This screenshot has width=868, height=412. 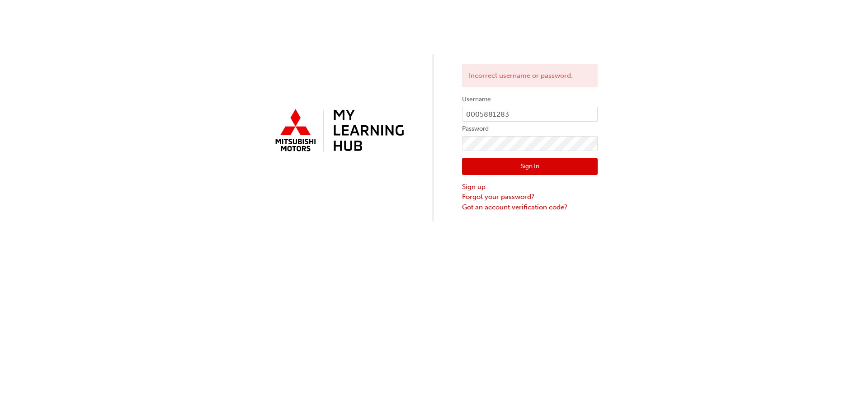 What do you see at coordinates (530, 114) in the screenshot?
I see `input: Username` at bounding box center [530, 114].